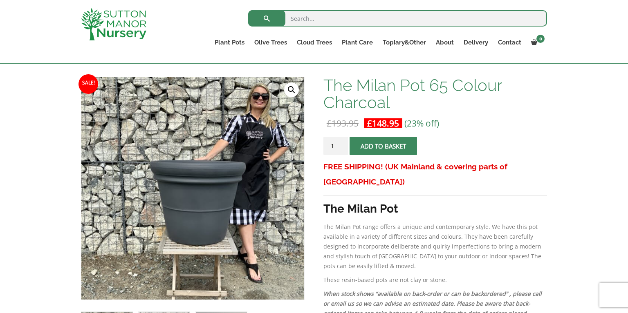  What do you see at coordinates (404, 42) in the screenshot?
I see `a: Topiary&Other` at bounding box center [404, 42].